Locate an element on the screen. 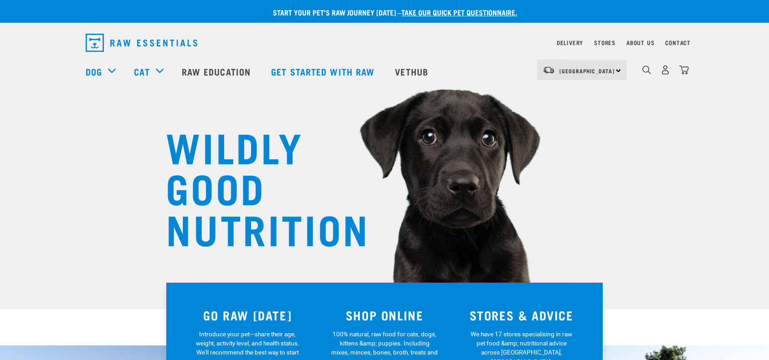  img: user.png is located at coordinates (665, 70).